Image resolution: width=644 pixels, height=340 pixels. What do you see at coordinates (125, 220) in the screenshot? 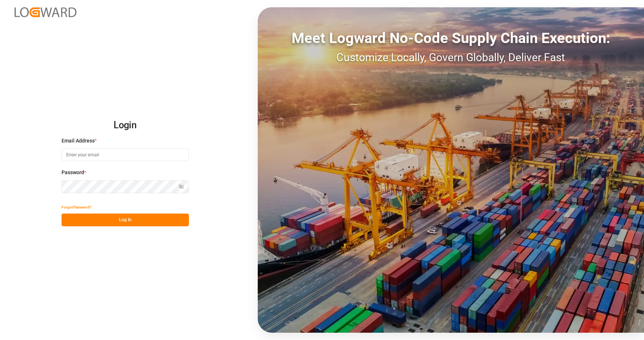
I see `button: Log In` at bounding box center [125, 220].